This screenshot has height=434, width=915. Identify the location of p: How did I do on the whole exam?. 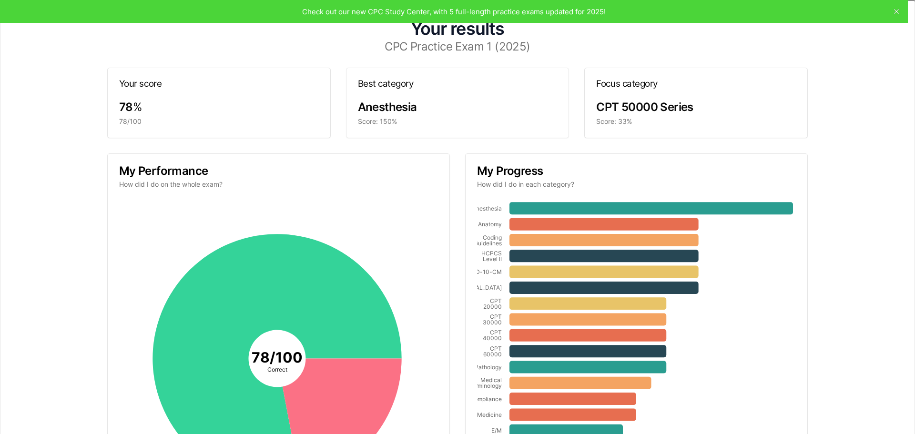
(278, 184).